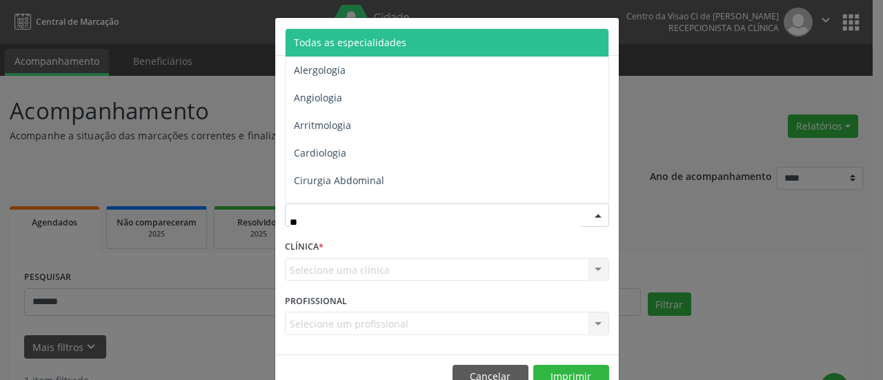 Image resolution: width=883 pixels, height=380 pixels. I want to click on h5: Relatório de agendamentos, so click(364, 37).